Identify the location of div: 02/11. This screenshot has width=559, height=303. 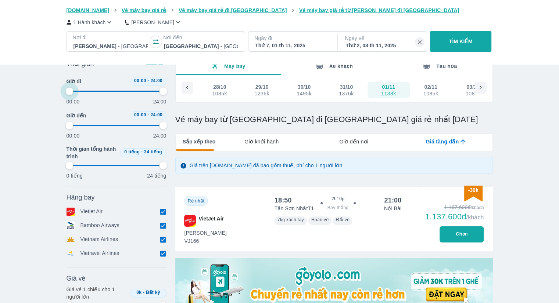
(431, 87).